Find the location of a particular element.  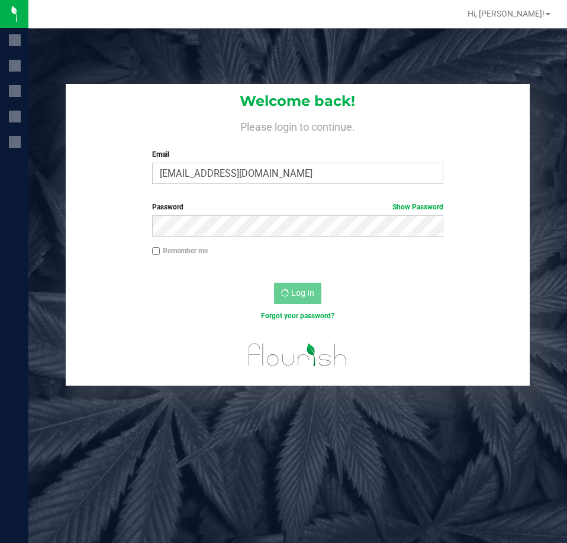

img: flourish_logo.svg is located at coordinates (298, 355).